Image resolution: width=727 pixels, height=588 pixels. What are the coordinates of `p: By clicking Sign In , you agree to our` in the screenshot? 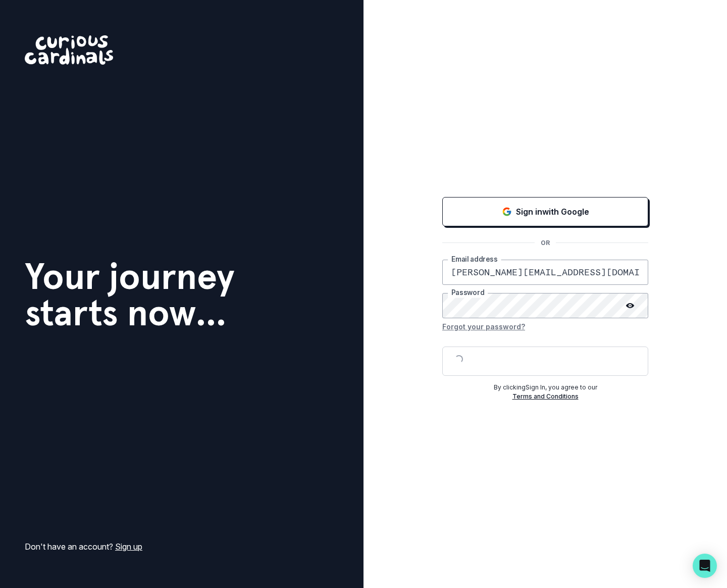 It's located at (545, 388).